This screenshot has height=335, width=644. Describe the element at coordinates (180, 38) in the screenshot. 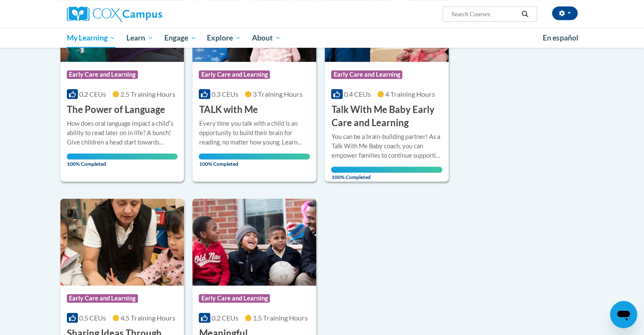

I see `a: Engage` at that location.